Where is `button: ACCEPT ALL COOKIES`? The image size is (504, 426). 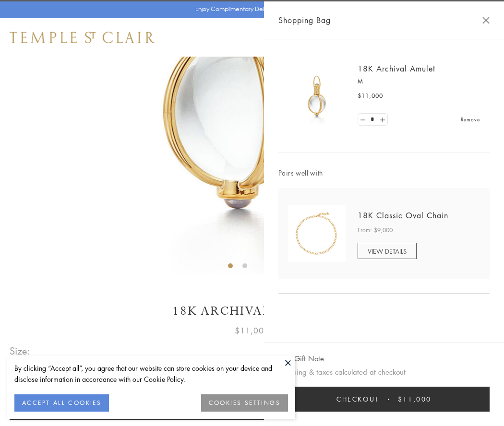 button: ACCEPT ALL COOKIES is located at coordinates (61, 403).